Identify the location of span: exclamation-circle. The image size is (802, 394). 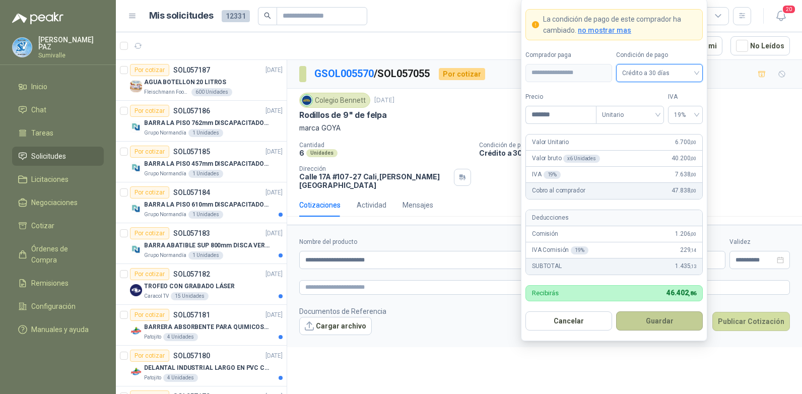
(536, 25).